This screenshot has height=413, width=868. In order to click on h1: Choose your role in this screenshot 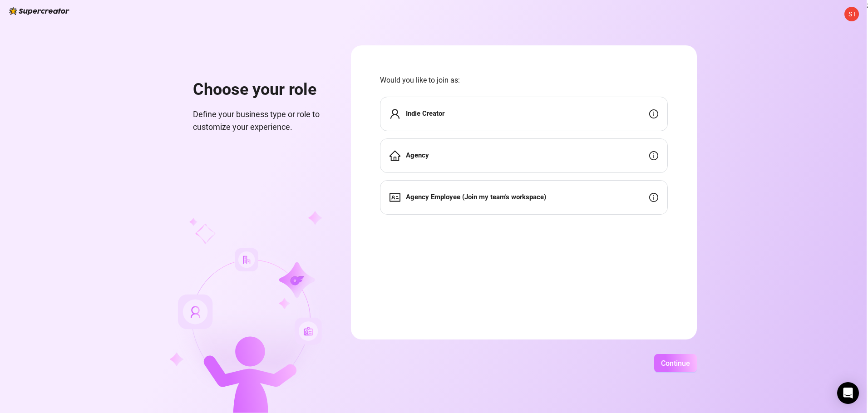, I will do `click(261, 90)`.